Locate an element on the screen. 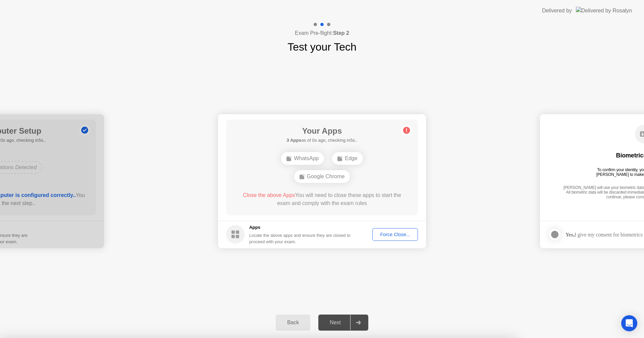 The height and width of the screenshot is (338, 644). b: Step 2 is located at coordinates (341, 33).